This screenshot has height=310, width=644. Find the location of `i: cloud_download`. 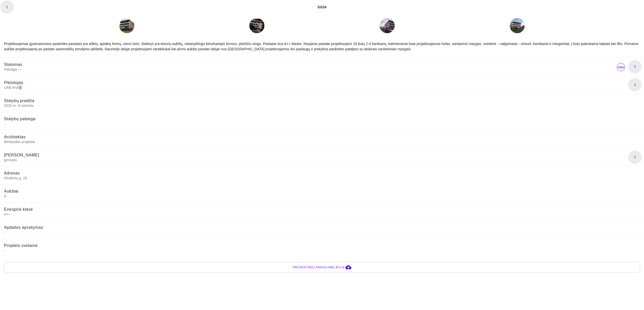

i: cloud_download is located at coordinates (348, 267).